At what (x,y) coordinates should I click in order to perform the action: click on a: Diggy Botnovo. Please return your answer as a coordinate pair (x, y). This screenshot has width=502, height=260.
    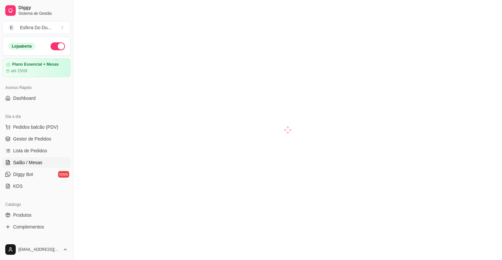
    Looking at the image, I should click on (36, 174).